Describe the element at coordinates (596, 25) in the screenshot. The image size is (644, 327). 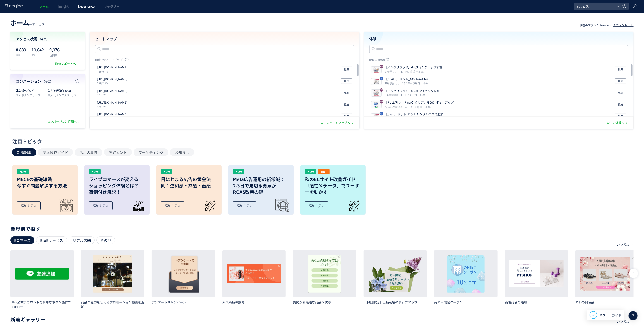
I see `p: 現在のプラン： Premium` at that location.